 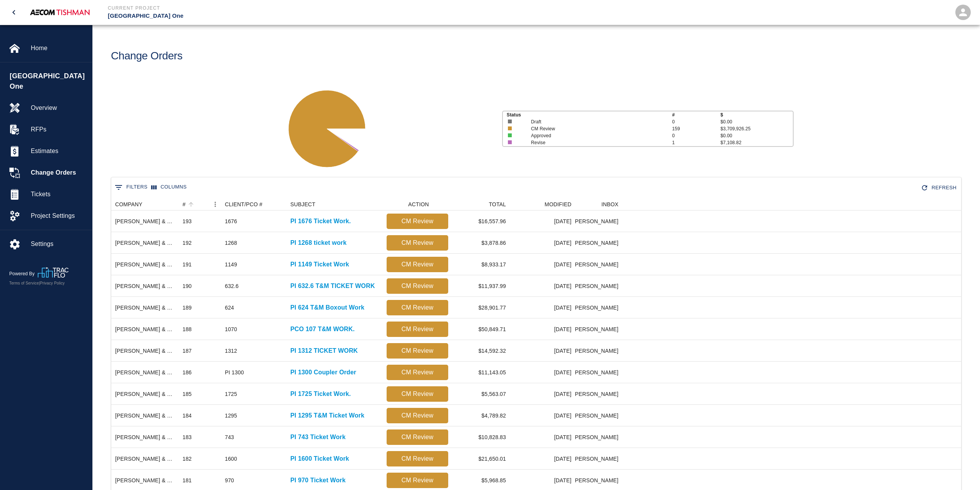 What do you see at coordinates (327, 415) in the screenshot?
I see `a: PI 1295 T&M Ticket Work` at bounding box center [327, 415].